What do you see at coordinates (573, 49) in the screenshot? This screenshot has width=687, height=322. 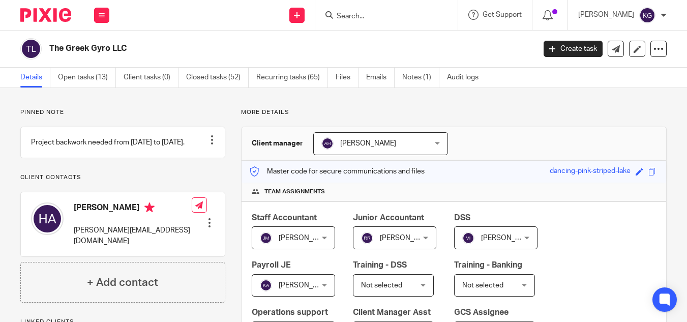 I see `a: Create task` at bounding box center [573, 49].